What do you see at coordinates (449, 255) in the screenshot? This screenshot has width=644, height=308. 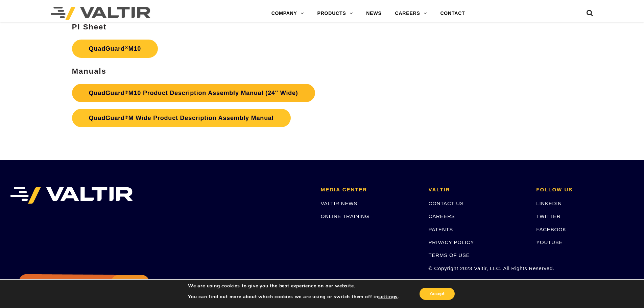 I see `a: TERMS OF USE` at bounding box center [449, 255].